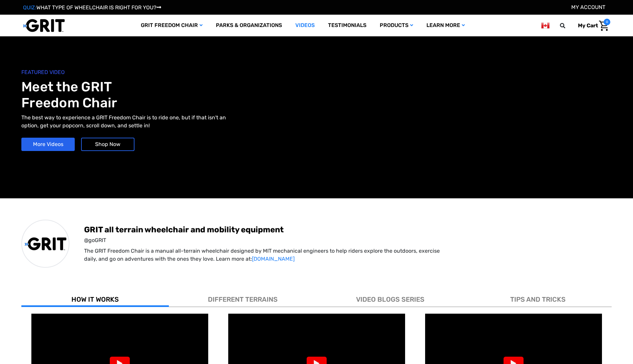 This screenshot has height=364, width=633. I want to click on span: DIFFERENT TERRAINS, so click(243, 299).